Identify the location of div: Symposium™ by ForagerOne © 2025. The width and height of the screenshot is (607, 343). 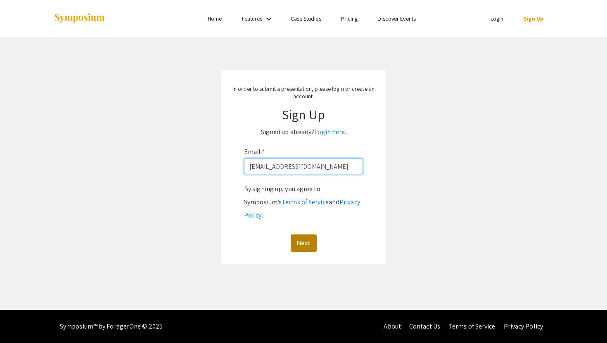
(111, 327).